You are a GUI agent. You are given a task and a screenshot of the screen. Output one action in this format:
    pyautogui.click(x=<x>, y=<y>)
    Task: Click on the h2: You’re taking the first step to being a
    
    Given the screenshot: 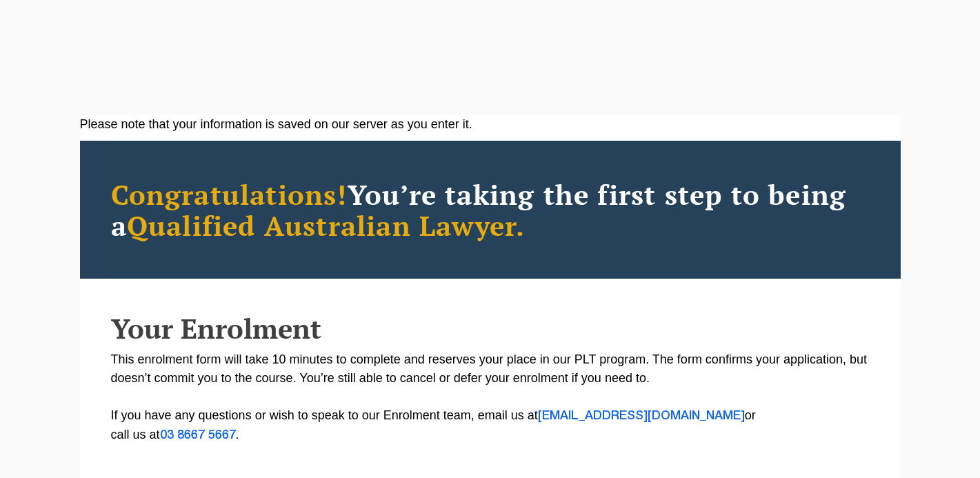 What is the action you would take?
    pyautogui.click(x=490, y=210)
    